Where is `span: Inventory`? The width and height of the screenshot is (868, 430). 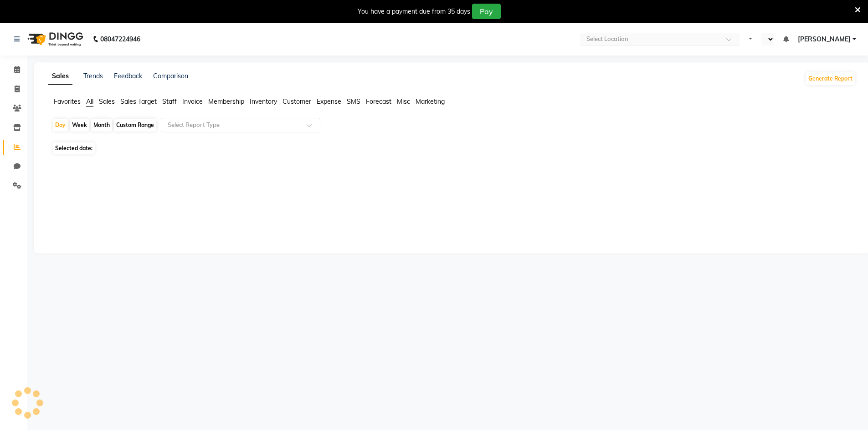
span: Inventory is located at coordinates (263, 101).